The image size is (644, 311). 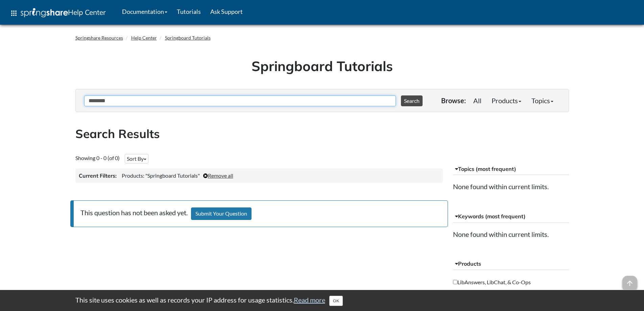 I want to click on a: Tutorials, so click(x=189, y=12).